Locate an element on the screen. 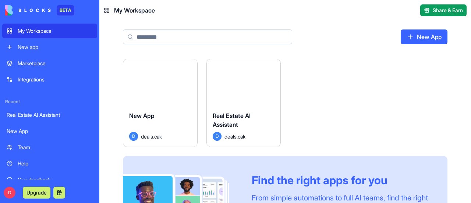 This screenshot has height=203, width=471. a: Give feedback is located at coordinates (50, 180).